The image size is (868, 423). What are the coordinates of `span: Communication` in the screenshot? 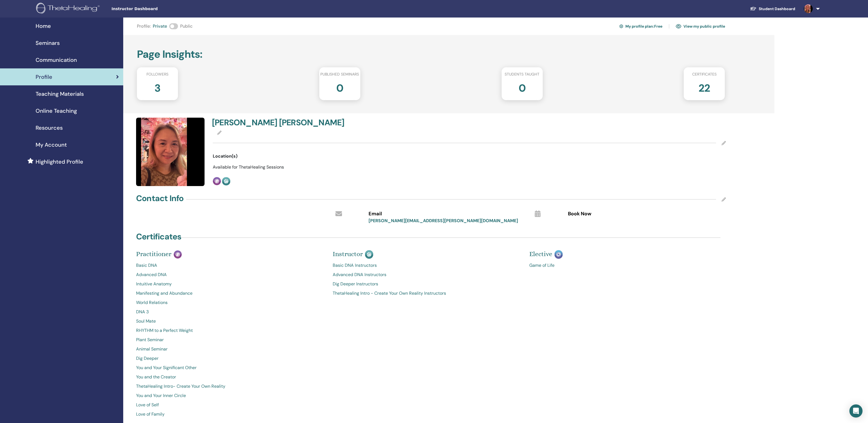 It's located at (56, 60).